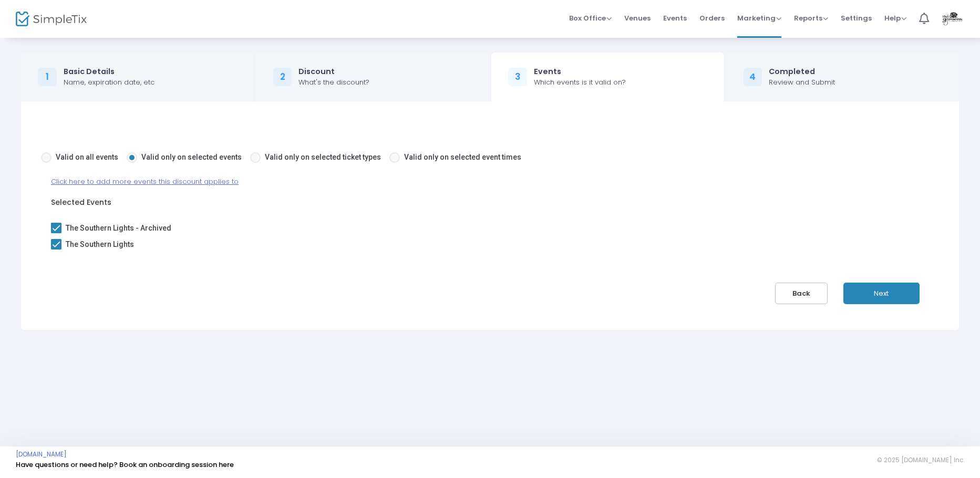  What do you see at coordinates (882, 293) in the screenshot?
I see `button: Next` at bounding box center [882, 293].